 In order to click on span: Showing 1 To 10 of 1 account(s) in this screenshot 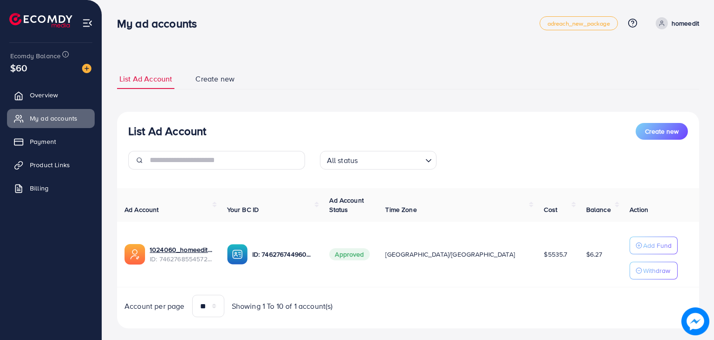, I will do `click(282, 306)`.